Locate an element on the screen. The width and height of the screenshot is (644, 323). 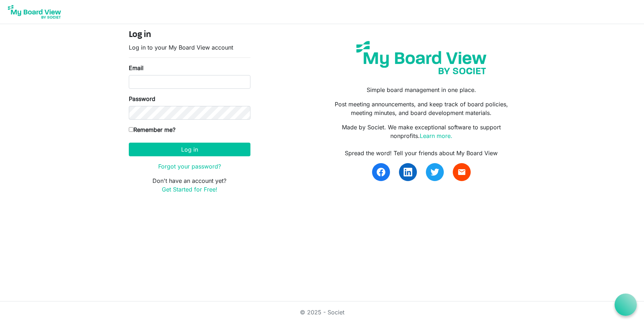
img: facebook.svg is located at coordinates (381, 172).